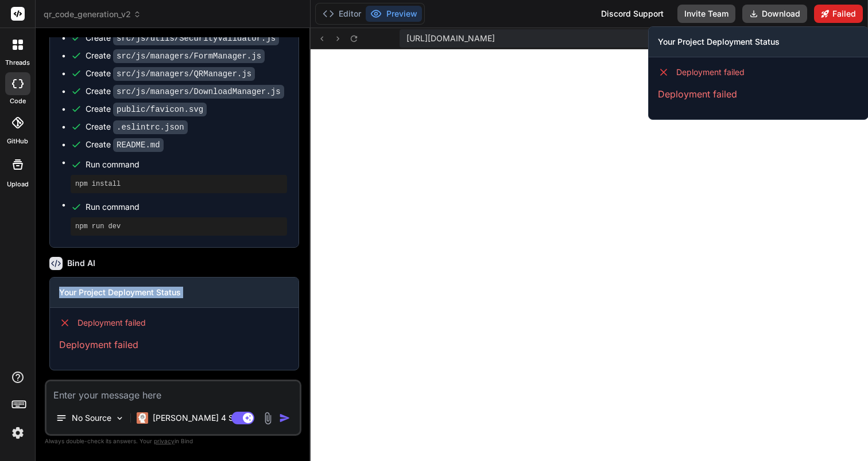 This screenshot has width=868, height=461. What do you see at coordinates (17, 141) in the screenshot?
I see `label: GitHub` at bounding box center [17, 141].